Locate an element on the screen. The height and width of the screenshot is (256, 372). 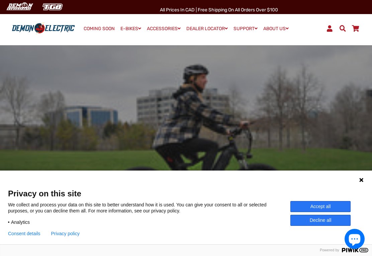
a: Privacy policy is located at coordinates (66, 233).